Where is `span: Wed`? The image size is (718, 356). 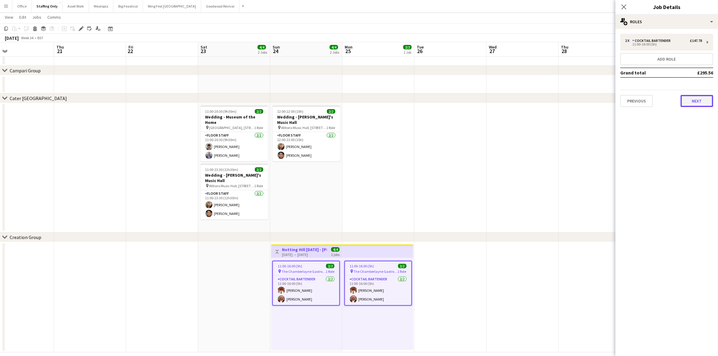 span: Wed is located at coordinates (493, 47).